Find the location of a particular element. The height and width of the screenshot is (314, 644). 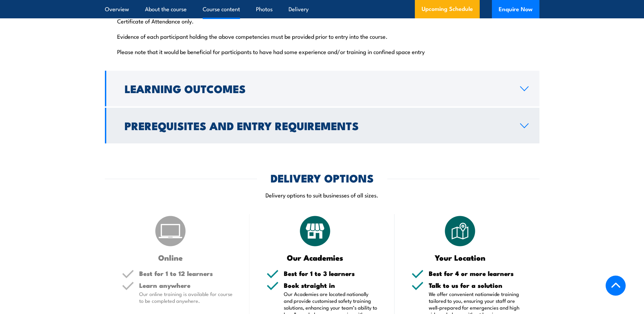

h5: Talk to us for a solution is located at coordinates (476, 285).